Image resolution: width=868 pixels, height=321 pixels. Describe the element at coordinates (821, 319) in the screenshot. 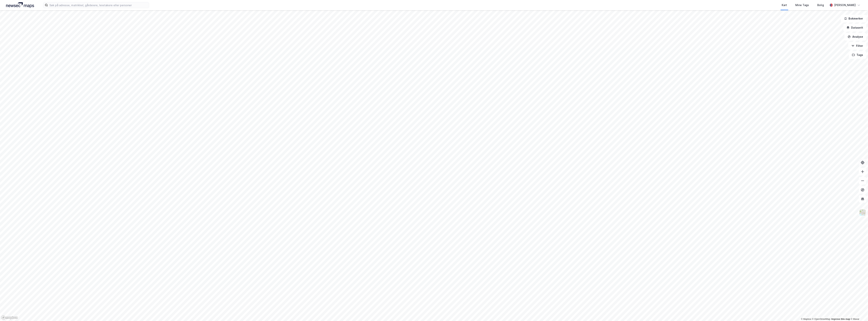

I see `a: OpenStreetMap` at that location.